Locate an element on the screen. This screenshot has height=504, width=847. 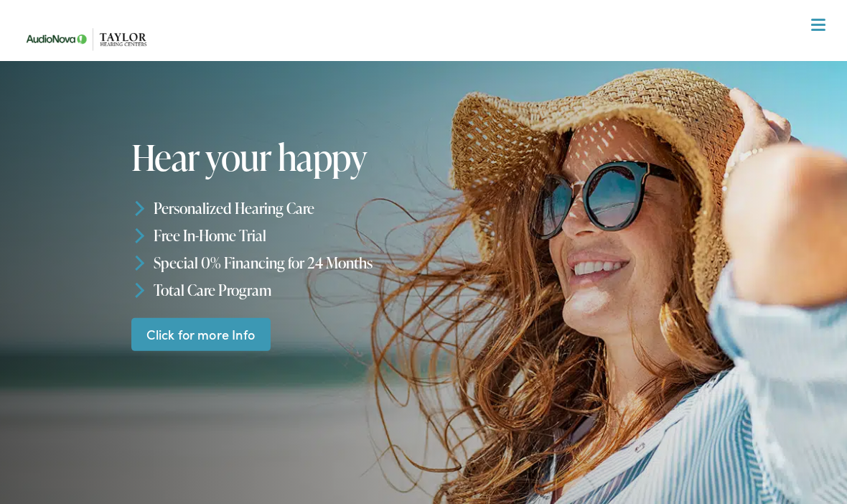
li: Personalized Hearing Care is located at coordinates (343, 208).